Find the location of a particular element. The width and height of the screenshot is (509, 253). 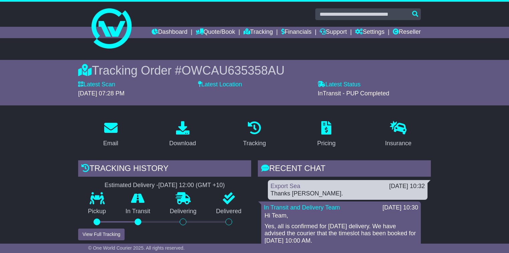

div: Email is located at coordinates (111, 143).